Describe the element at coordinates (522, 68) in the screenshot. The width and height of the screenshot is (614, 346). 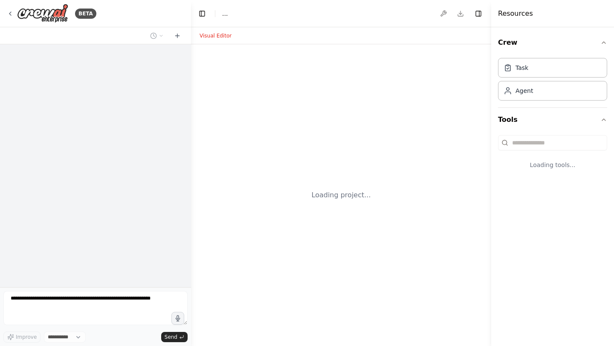
I see `div: Task` at that location.